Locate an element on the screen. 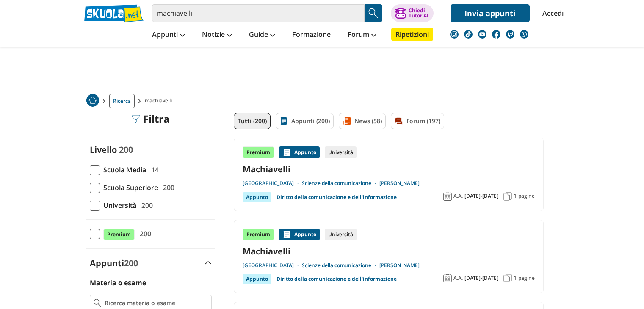 The image size is (644, 309). button: Search Button is located at coordinates (373, 13).